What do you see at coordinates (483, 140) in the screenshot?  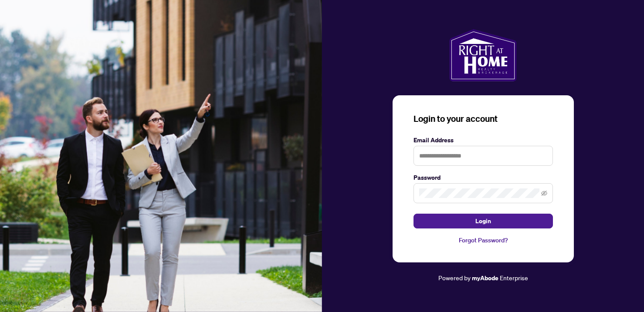 I see `label: Email Address` at bounding box center [483, 140].